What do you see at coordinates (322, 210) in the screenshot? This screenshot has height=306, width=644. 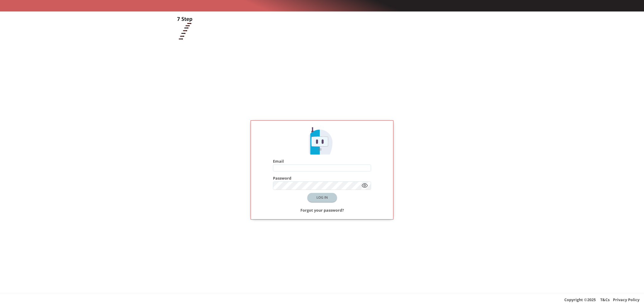 I see `h2: Forgot your password?` at bounding box center [322, 210].